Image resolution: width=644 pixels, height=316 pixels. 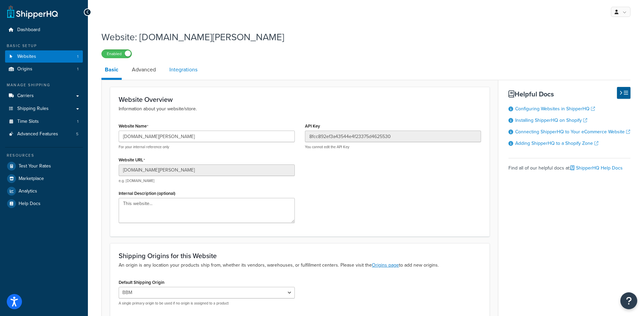 I want to click on p: A single primary origin to be used if no origin is assigned to a product, so click(x=207, y=303).